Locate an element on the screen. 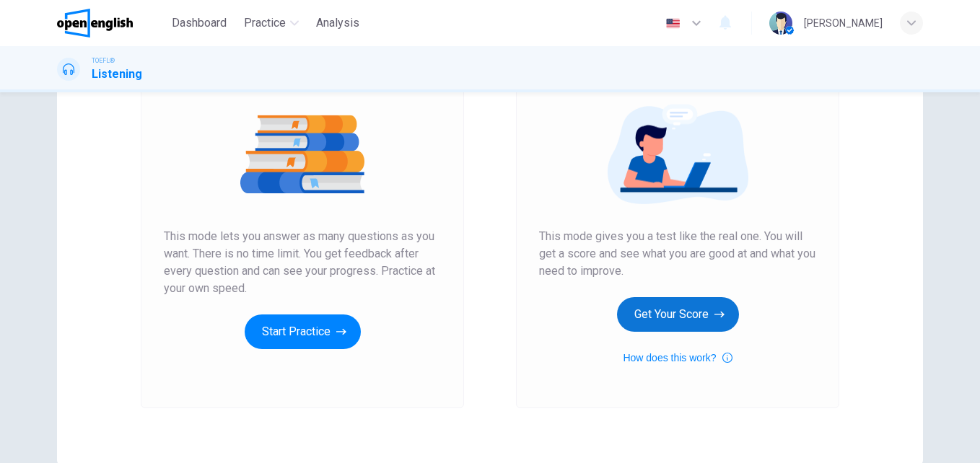  span: TOEFL® is located at coordinates (103, 61).